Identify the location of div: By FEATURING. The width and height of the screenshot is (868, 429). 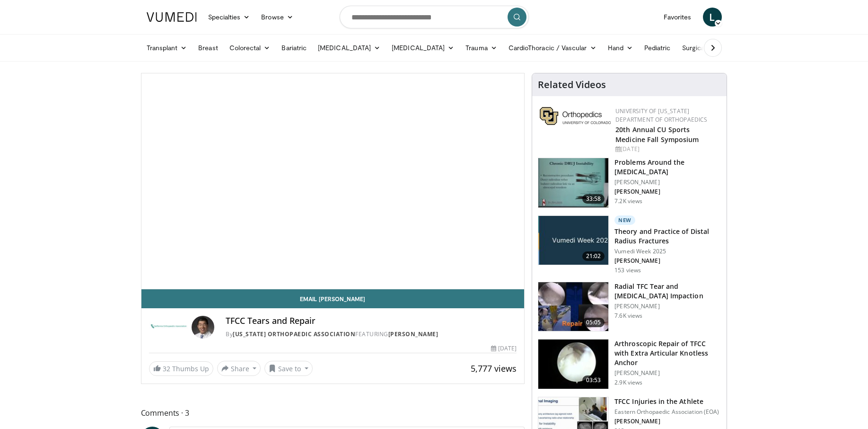
(371, 335).